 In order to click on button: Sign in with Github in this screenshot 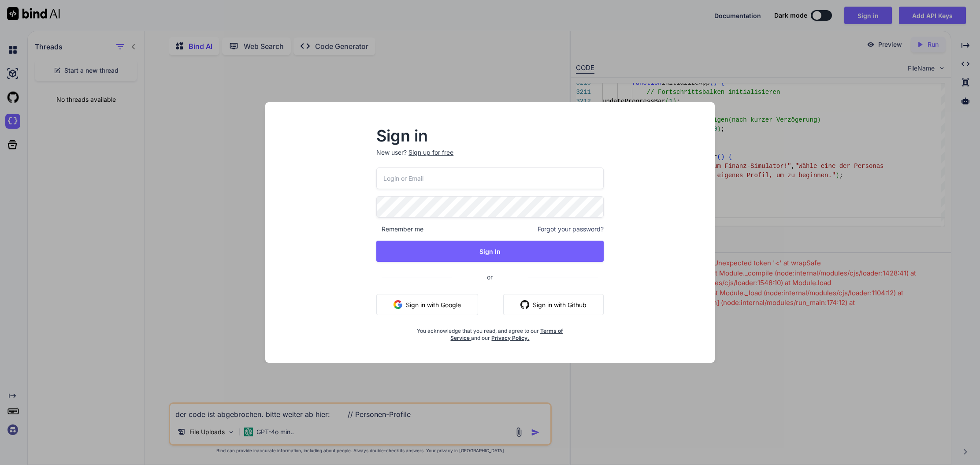, I will do `click(553, 305)`.